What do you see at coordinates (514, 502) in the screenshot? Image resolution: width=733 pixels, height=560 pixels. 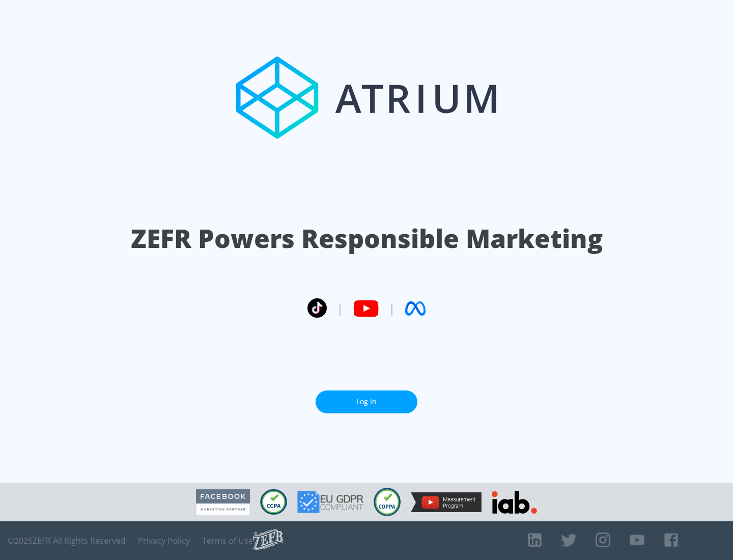 I see `img: IAB` at bounding box center [514, 502].